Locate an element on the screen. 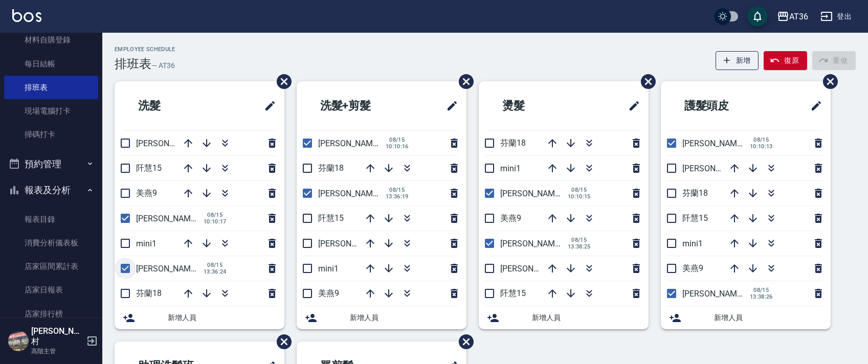 This screenshot has height=364, width=868. a: 每日結帳 is located at coordinates (51, 64).